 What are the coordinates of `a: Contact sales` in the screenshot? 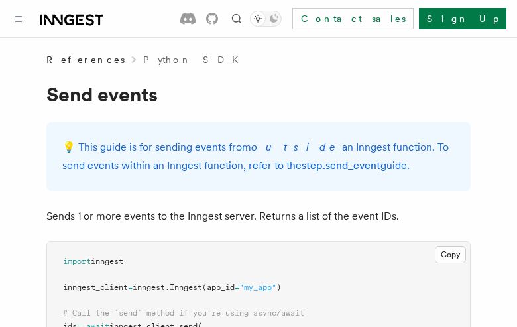 It's located at (353, 19).